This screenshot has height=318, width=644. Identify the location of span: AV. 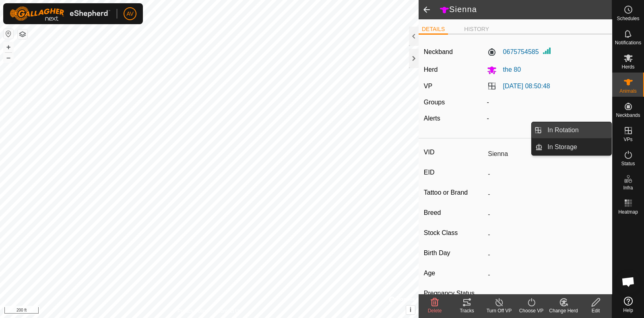
(130, 14).